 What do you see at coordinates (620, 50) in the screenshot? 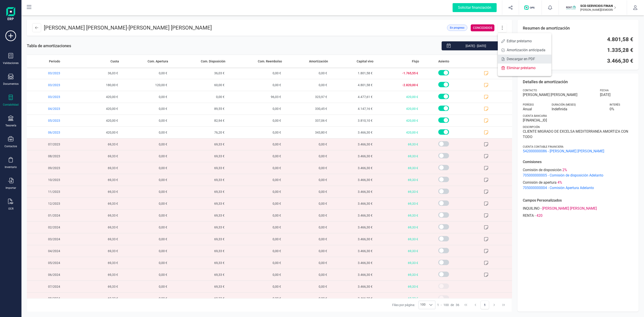
I see `span: 1.335,28 €` at bounding box center [620, 50].